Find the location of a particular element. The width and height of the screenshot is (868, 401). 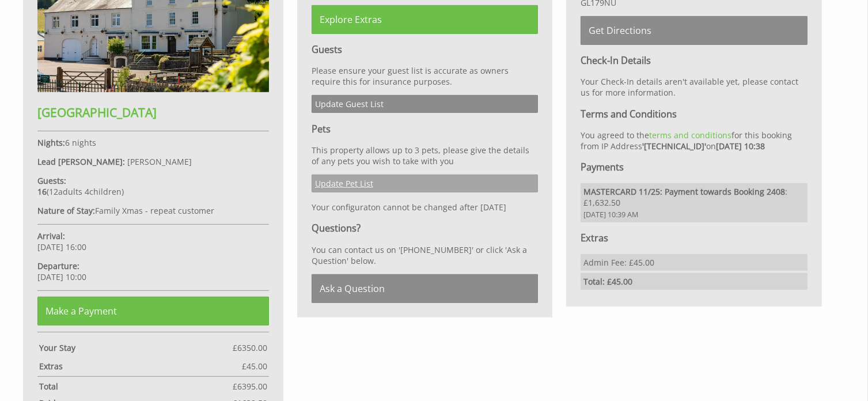

p: This property allows up to 3 pets, please give the details of any pets you wish to take with you is located at coordinates (426, 156).